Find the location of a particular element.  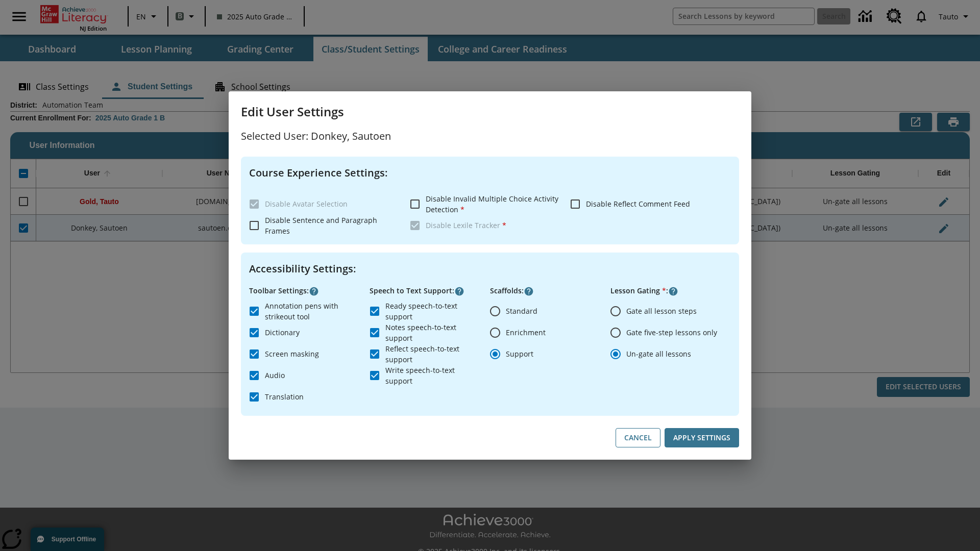

span: Disable Sentence and Paragraph Frames is located at coordinates (321, 225).